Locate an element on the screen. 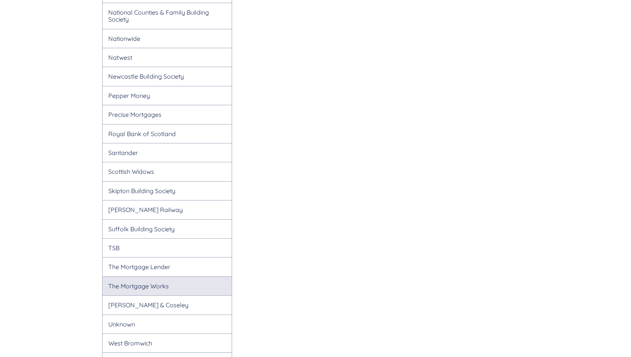  div: TSB is located at coordinates (167, 248).